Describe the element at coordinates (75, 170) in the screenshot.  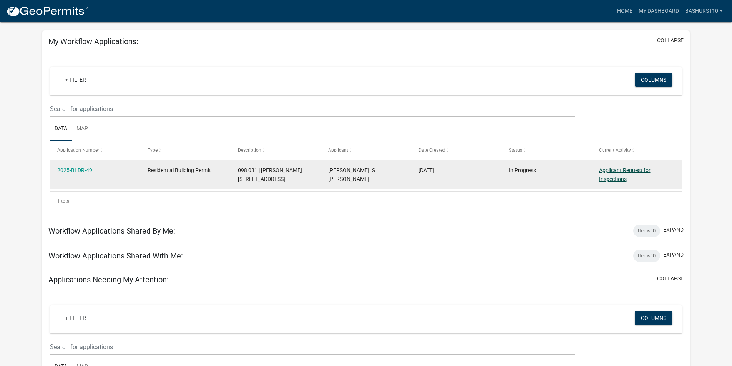
I see `a: 2025-BLDR-49` at that location.